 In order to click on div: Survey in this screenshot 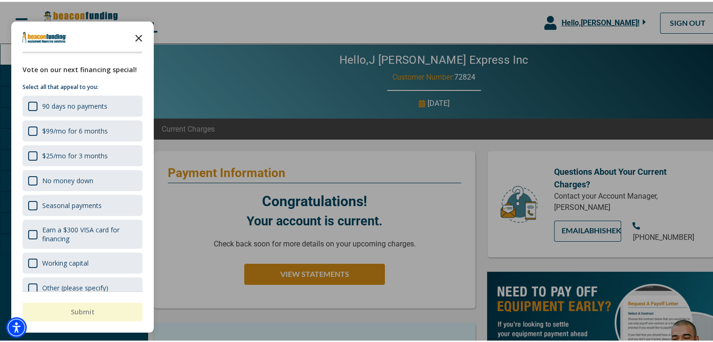, I will do `click(83, 175)`.